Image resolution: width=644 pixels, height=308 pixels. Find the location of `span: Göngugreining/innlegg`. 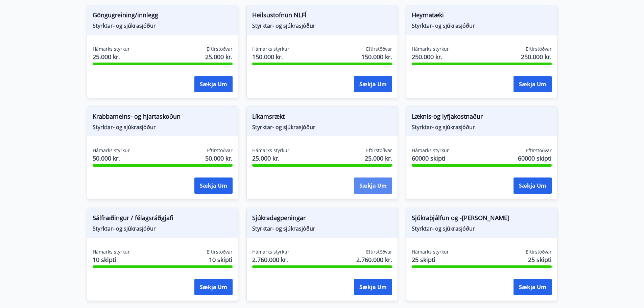

span: Göngugreining/innlegg is located at coordinates (163, 16).